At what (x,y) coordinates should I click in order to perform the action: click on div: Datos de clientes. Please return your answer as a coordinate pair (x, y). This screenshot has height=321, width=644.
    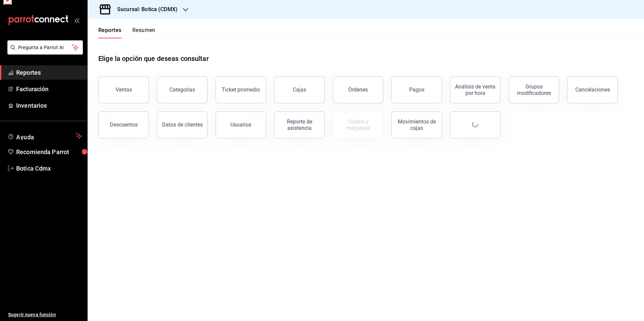
    Looking at the image, I should click on (182, 124).